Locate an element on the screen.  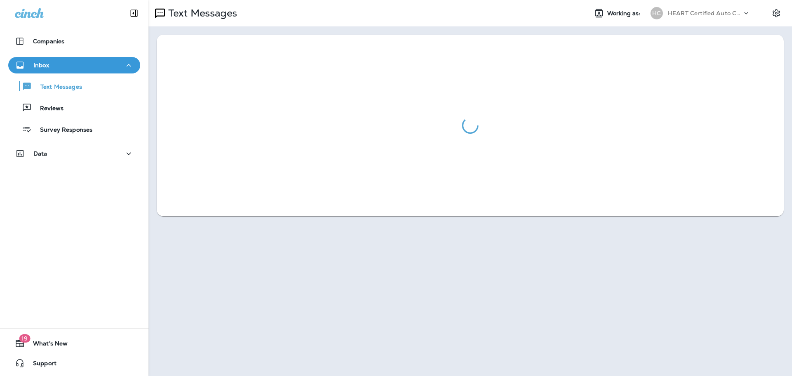
span: What's New is located at coordinates (46, 345).